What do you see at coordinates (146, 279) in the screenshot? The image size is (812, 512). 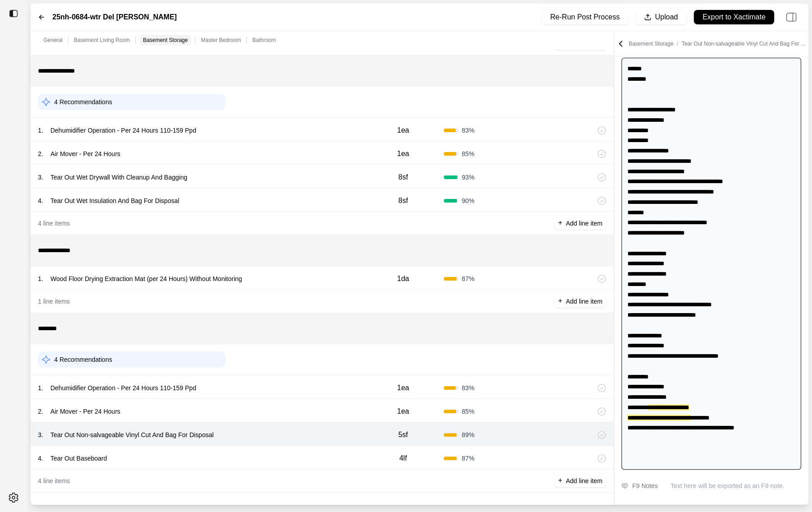 I see `p: Wood Floor Drying Extraction Mat (per 24 Hours) Without Monitoring` at bounding box center [146, 279].